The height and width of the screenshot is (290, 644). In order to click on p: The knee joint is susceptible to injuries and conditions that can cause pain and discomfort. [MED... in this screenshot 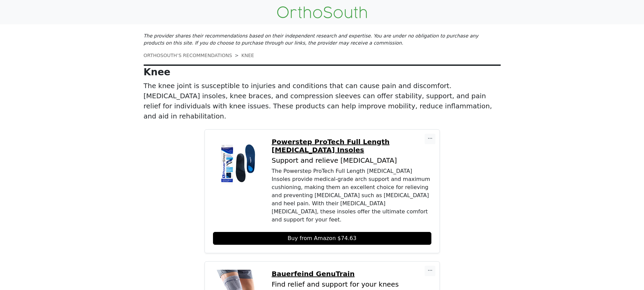, I will do `click(322, 101)`.